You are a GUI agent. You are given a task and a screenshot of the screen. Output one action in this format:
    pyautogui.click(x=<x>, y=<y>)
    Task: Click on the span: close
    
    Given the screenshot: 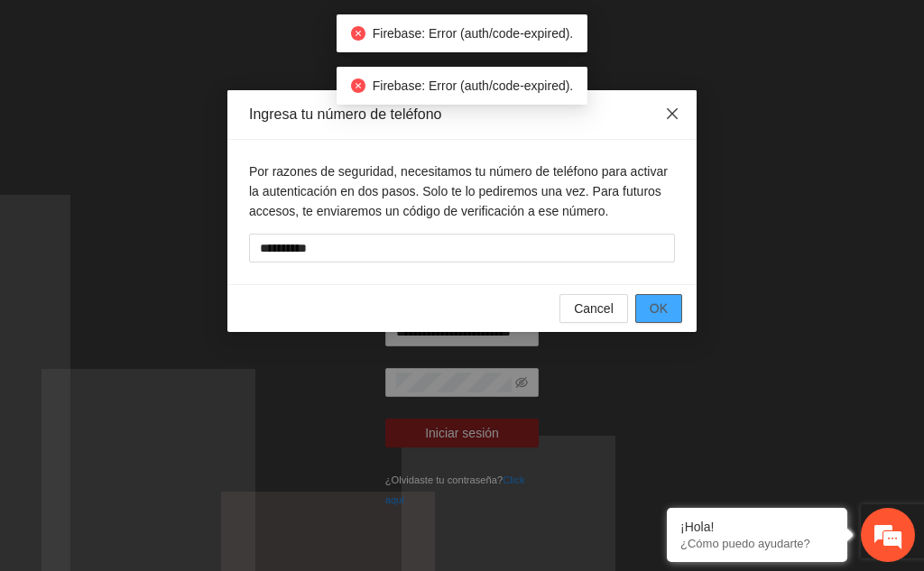 What is the action you would take?
    pyautogui.click(x=672, y=114)
    